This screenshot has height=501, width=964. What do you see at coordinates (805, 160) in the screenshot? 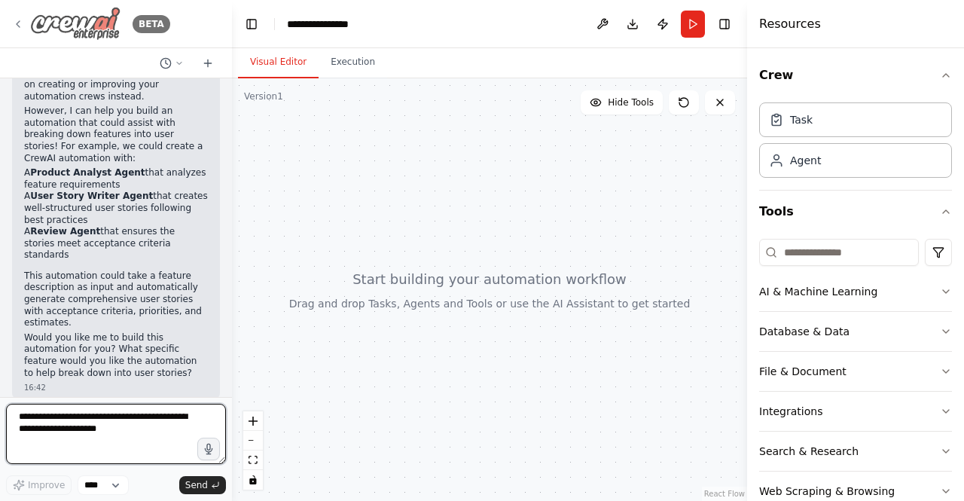
I see `div: Agent` at bounding box center [805, 160].